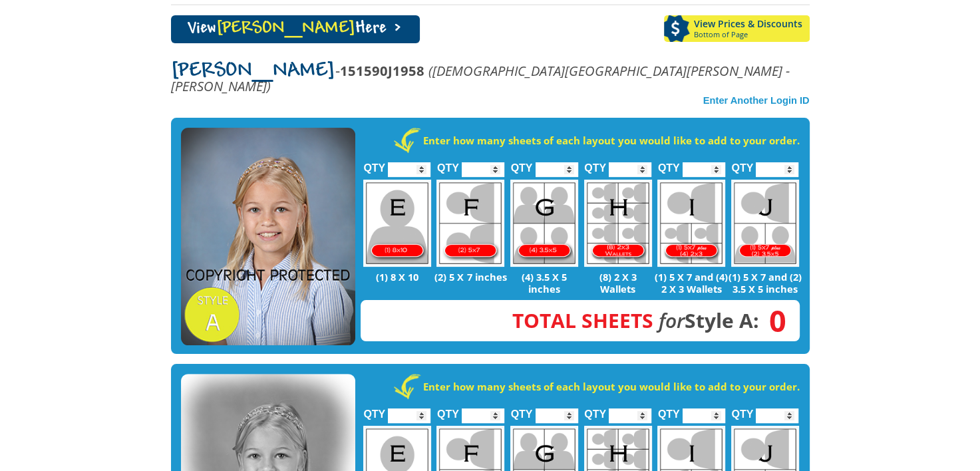  I want to click on img: STYLE A, so click(268, 236).